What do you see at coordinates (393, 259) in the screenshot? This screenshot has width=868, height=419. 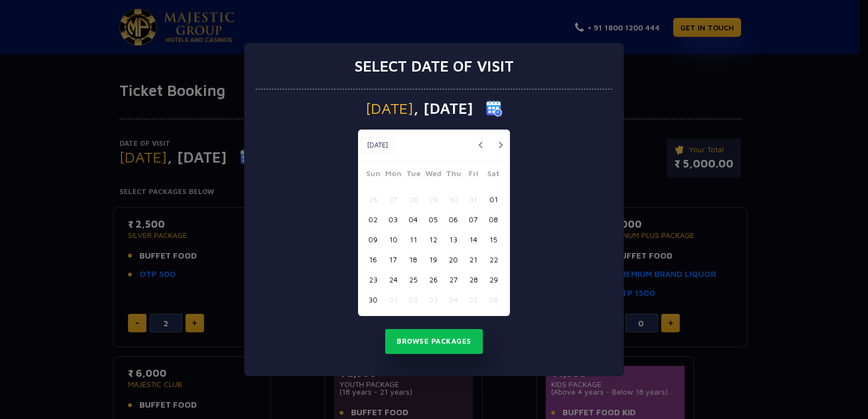 I see `button: 17` at bounding box center [393, 259].